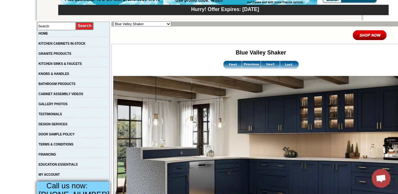  Describe the element at coordinates (62, 43) in the screenshot. I see `a: KITCHEN CABINETS IN-STOCK` at that location.